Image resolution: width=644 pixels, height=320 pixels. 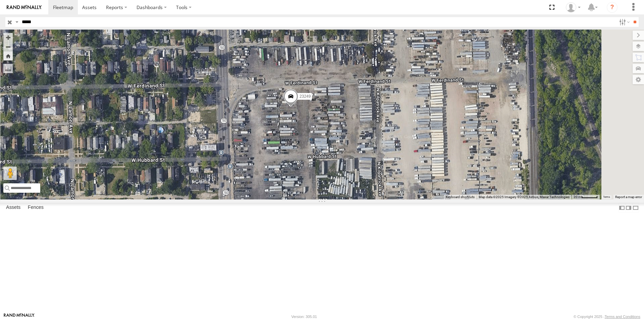 What do you see at coordinates (622, 207) in the screenshot?
I see `label: Dock Summary Table to the Left` at bounding box center [622, 207].